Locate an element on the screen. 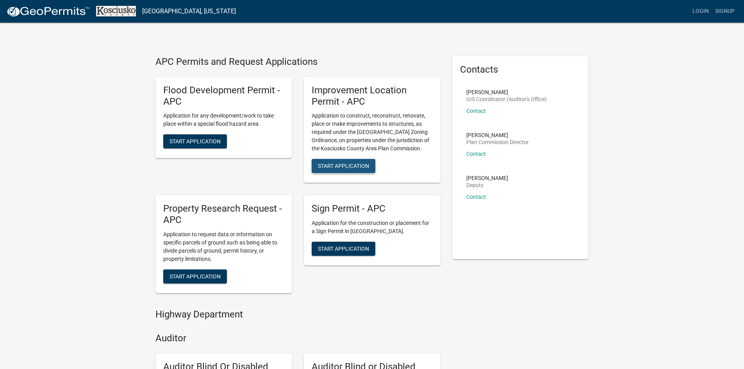 This screenshot has width=744, height=369. p: GIS Coordinator (Auditor's Office) is located at coordinates (507, 99).